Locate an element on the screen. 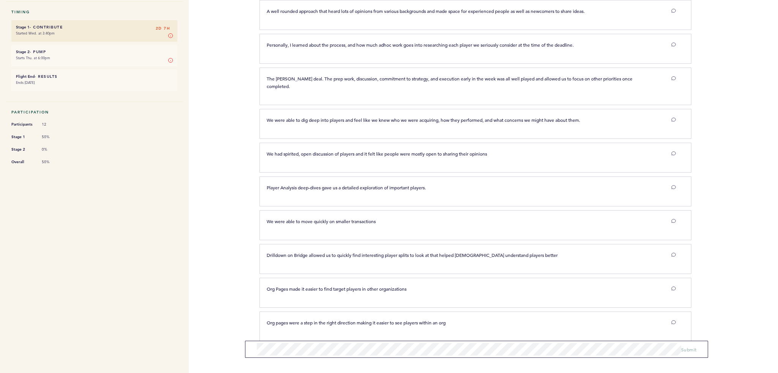  h6: - Pump is located at coordinates (94, 52).